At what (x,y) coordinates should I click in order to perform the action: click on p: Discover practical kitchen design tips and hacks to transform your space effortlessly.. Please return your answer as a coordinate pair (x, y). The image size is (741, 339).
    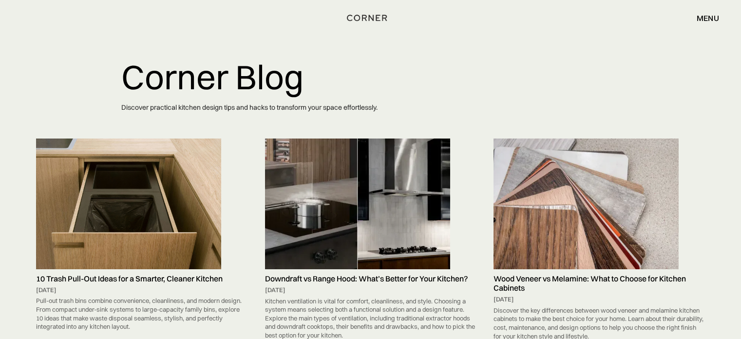
    Looking at the image, I should click on (371, 107).